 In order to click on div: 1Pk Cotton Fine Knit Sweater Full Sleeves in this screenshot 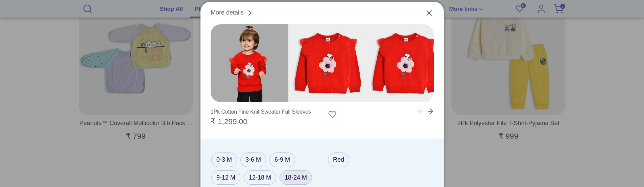, I will do `click(260, 112)`.